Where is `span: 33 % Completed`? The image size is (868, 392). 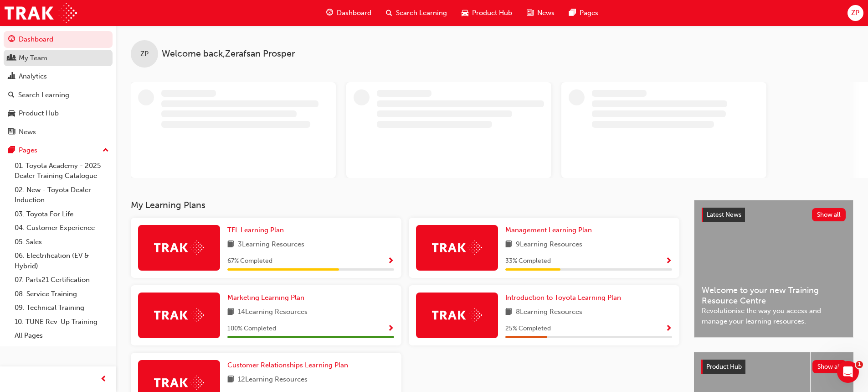
span: 33 % Completed is located at coordinates (528, 261).